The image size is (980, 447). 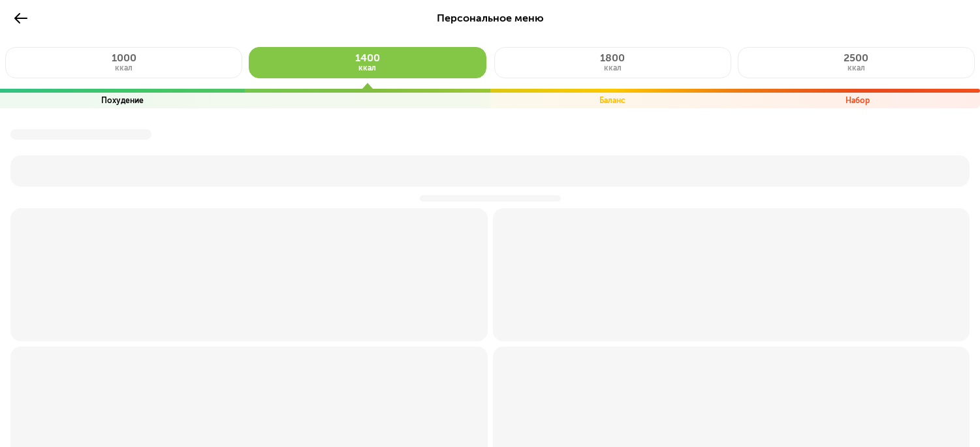 What do you see at coordinates (612, 101) in the screenshot?
I see `p: Баланс` at bounding box center [612, 101].